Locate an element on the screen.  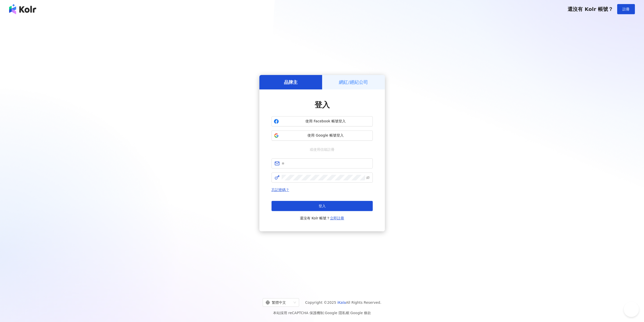
span: 使用 Google 帳號登入 is located at coordinates (325, 136).